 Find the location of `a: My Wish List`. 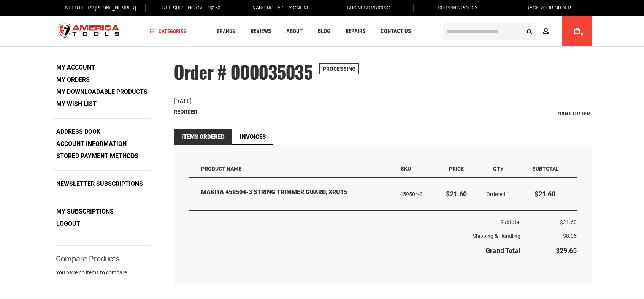

a: My Wish List is located at coordinates (77, 104).